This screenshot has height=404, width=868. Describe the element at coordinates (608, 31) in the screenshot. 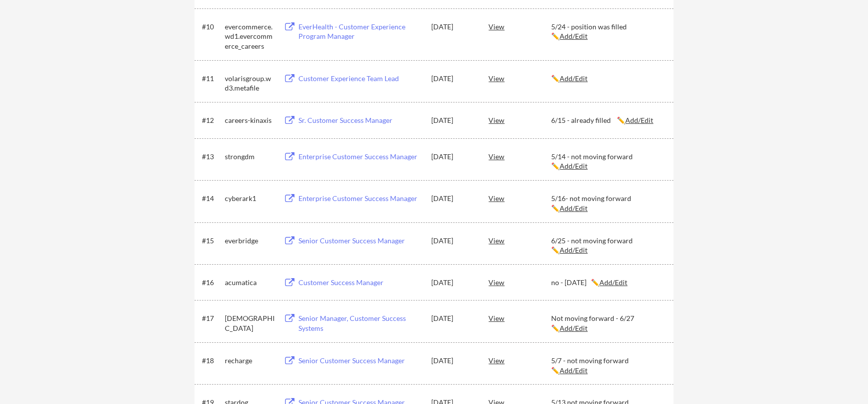

I see `div: 5/24 - position was filled ✏️` at that location.